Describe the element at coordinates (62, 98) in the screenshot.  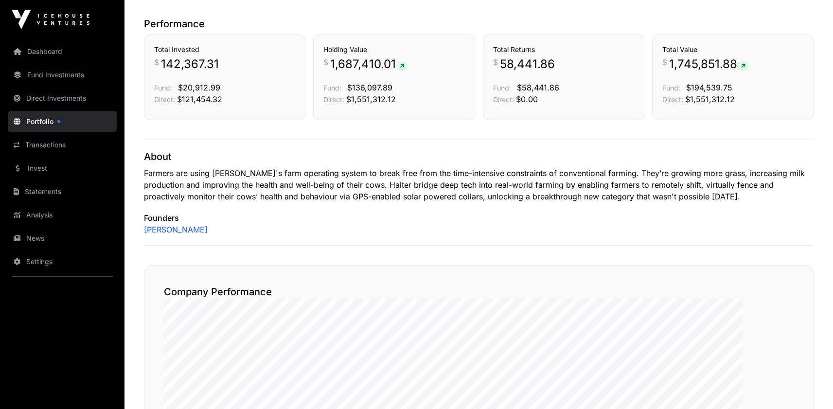
I see `a: Direct Investments` at that location.